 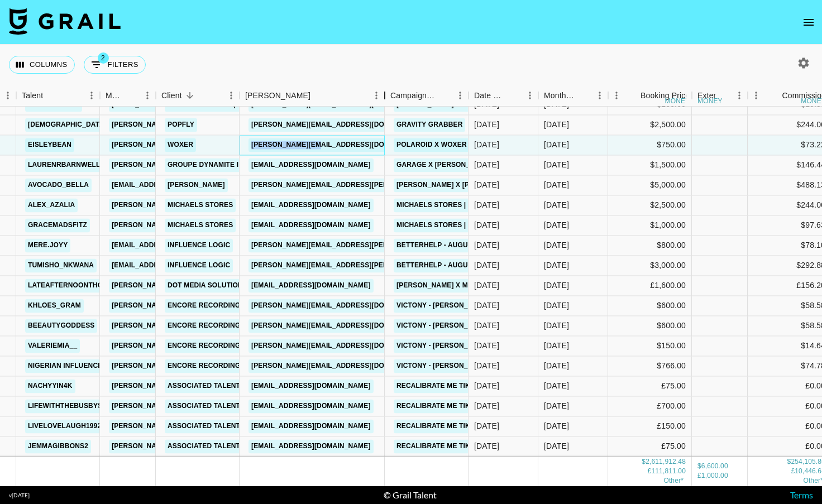 What do you see at coordinates (486, 206) in the screenshot?
I see `div: 7/18/2025` at bounding box center [486, 206].